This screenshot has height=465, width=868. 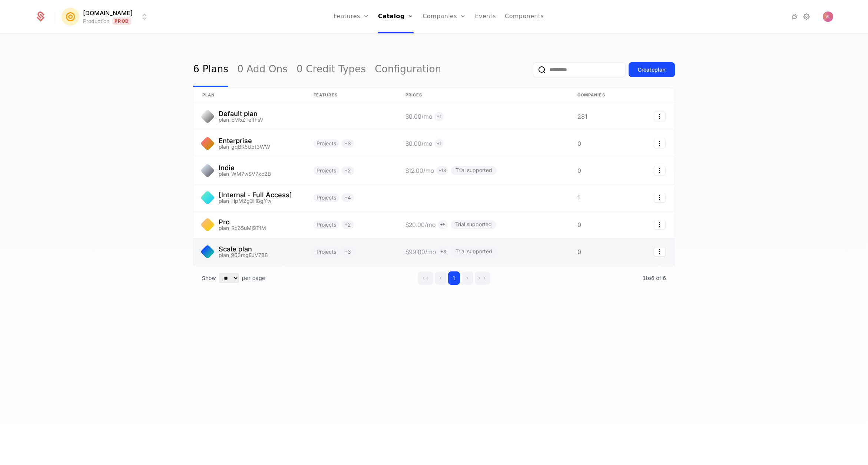 I want to click on span: Show, so click(x=209, y=278).